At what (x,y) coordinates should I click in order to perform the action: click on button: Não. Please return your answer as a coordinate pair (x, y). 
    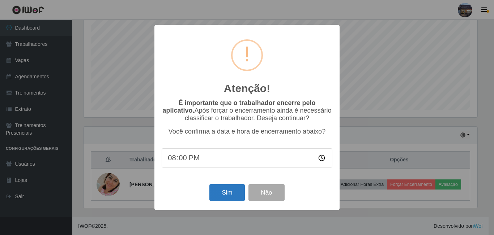
    Looking at the image, I should click on (266, 193).